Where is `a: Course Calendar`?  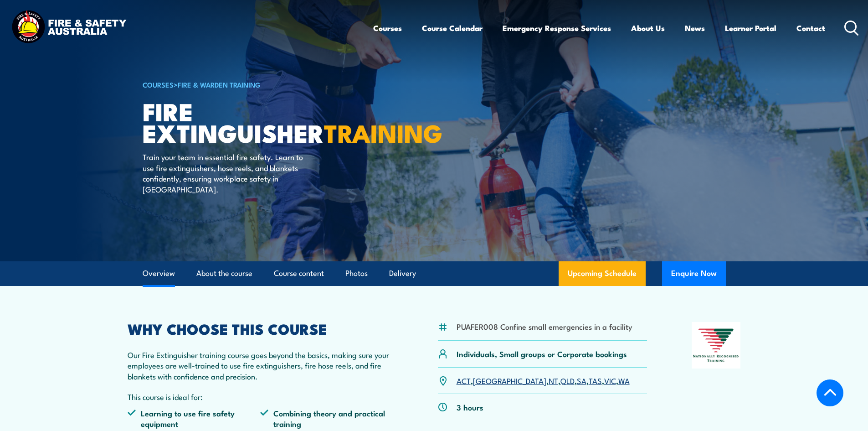
a: Course Calendar is located at coordinates (452, 28).